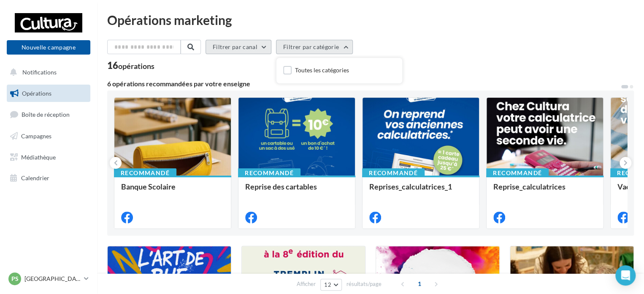 The height and width of the screenshot is (294, 644). What do you see at coordinates (421, 191) in the screenshot?
I see `div: Reprises_calculatrices_1` at bounding box center [421, 191].